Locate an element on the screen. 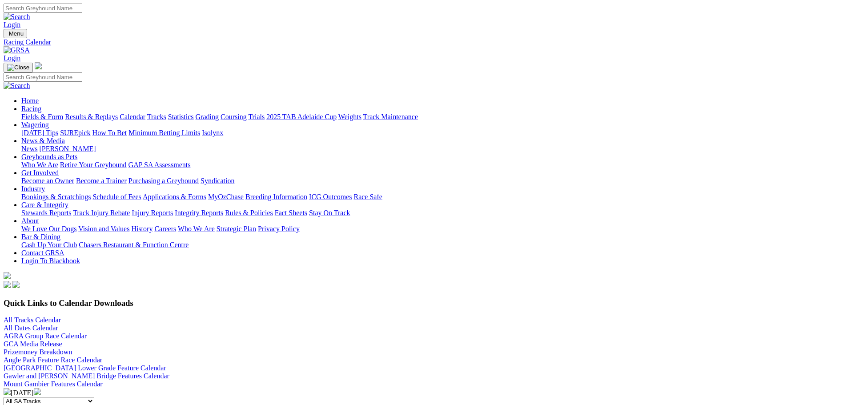 The width and height of the screenshot is (847, 405). a: Breeding Information is located at coordinates (276, 197).